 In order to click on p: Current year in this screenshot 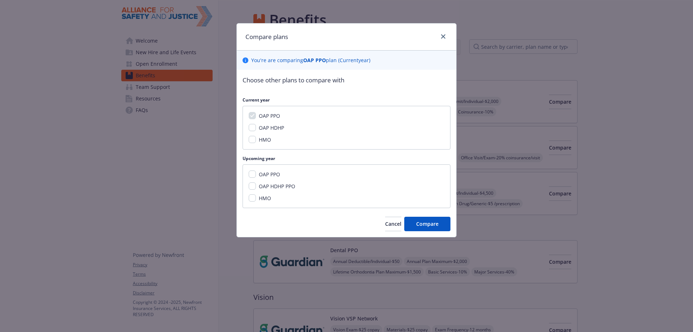, I will do `click(347, 100)`.